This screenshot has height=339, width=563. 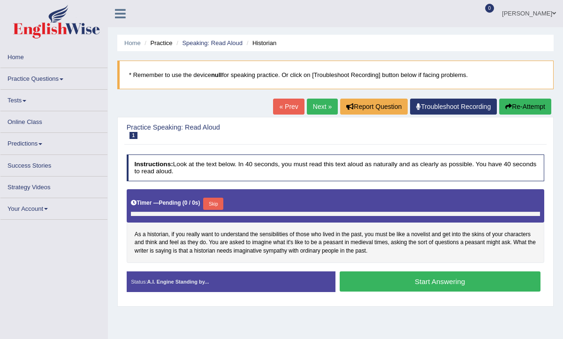 I want to click on a: « Prev, so click(x=289, y=107).